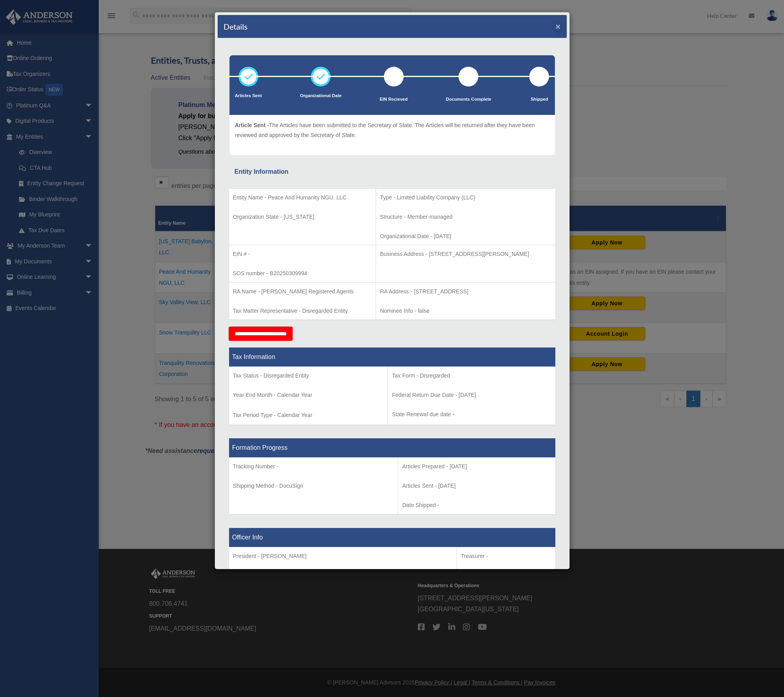  What do you see at coordinates (392, 130) in the screenshot?
I see `p: The Articles have been submitted to the Secretary of State. The Articles will be returned after t...` at bounding box center [392, 130].